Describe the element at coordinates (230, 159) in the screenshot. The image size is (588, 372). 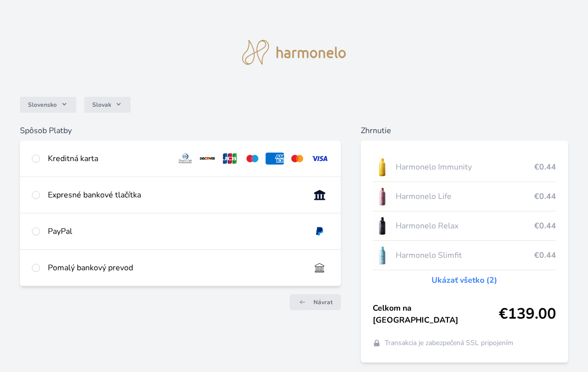
I see `img: jcb.svg` at that location.